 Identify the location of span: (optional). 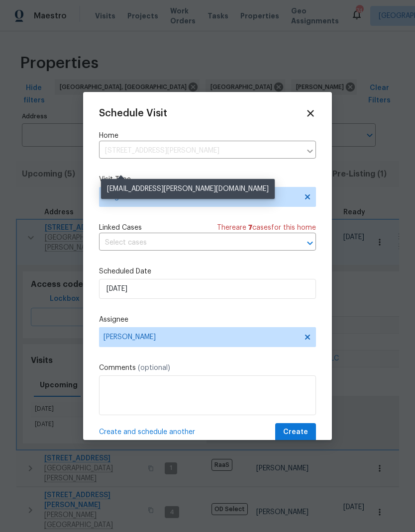
(154, 368).